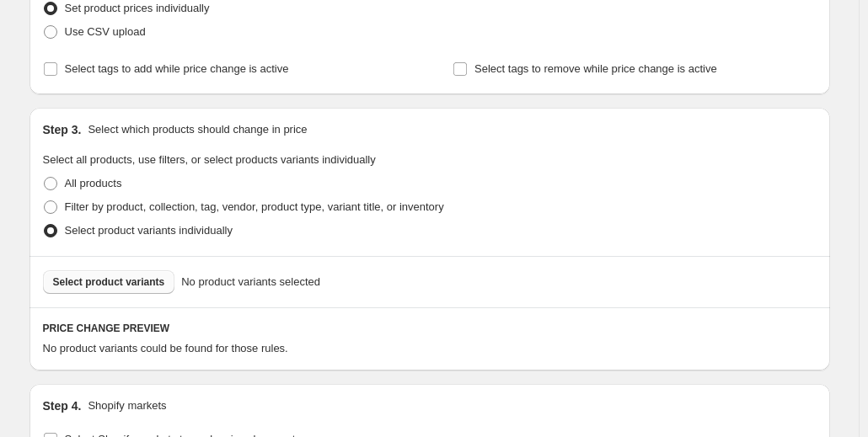 The height and width of the screenshot is (437, 868). What do you see at coordinates (595, 68) in the screenshot?
I see `span: Select tags to remove while price change is active` at bounding box center [595, 68].